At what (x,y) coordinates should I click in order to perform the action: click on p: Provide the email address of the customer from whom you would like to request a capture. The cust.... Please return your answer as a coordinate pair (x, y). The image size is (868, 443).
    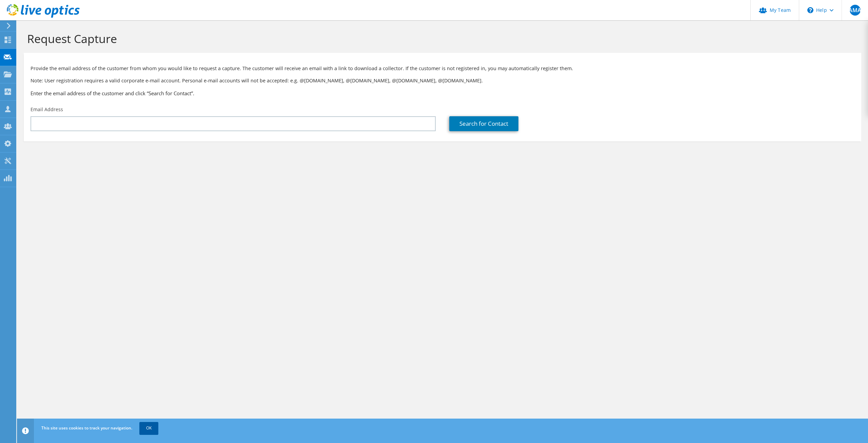
    Looking at the image, I should click on (442, 68).